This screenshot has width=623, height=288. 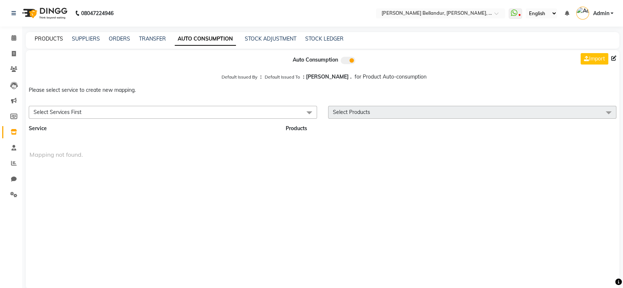 What do you see at coordinates (38, 128) in the screenshot?
I see `span: Service` at bounding box center [38, 128].